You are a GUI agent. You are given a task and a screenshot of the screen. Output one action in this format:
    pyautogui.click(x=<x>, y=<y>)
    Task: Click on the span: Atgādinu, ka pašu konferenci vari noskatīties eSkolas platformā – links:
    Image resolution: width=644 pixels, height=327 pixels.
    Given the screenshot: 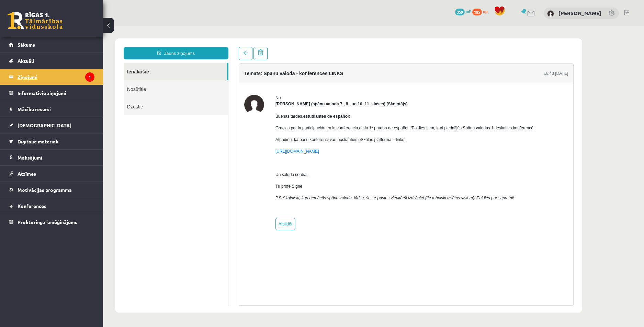 What is the action you would take?
    pyautogui.click(x=238, y=113)
    